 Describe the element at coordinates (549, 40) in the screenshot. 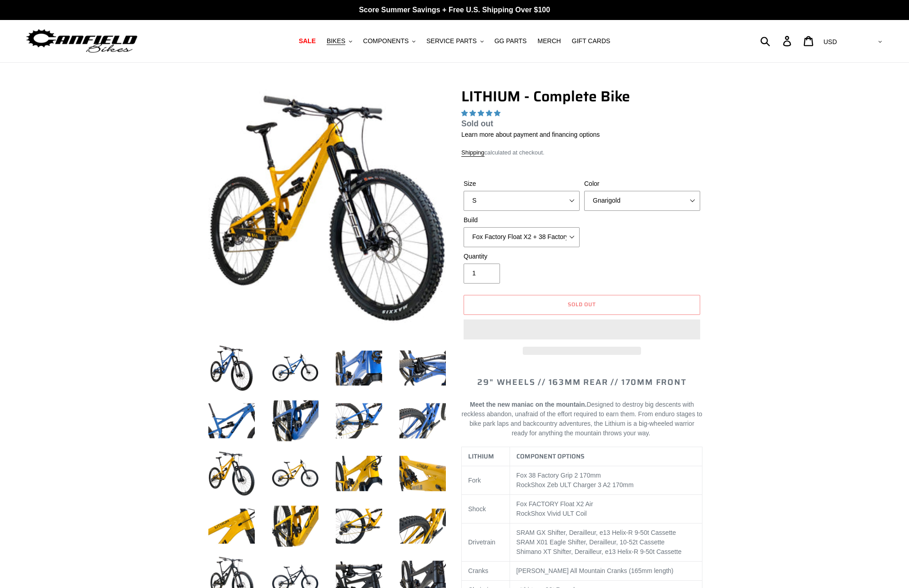

I see `span: MERCH` at that location.